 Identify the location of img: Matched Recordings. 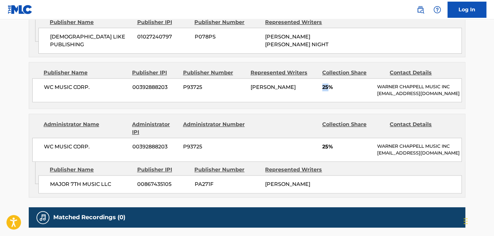
(43, 217).